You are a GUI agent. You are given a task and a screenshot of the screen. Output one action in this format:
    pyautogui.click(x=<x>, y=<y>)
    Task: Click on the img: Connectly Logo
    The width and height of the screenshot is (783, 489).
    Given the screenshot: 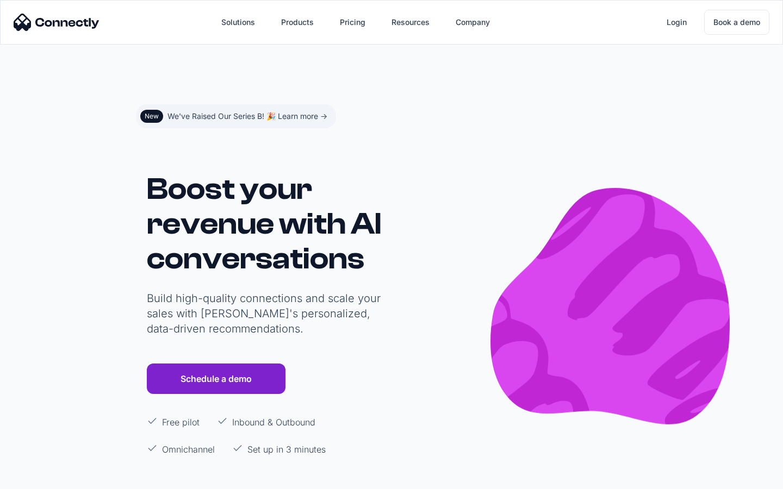 What is the action you would take?
    pyautogui.click(x=57, y=22)
    